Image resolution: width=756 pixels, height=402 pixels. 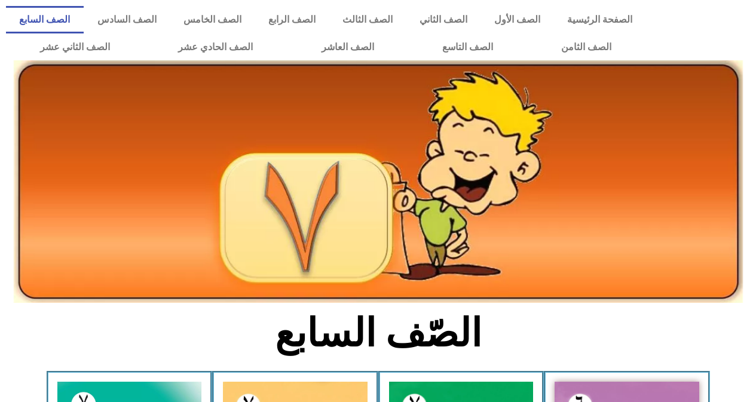 I want to click on a: الصف الثالث, so click(x=367, y=20).